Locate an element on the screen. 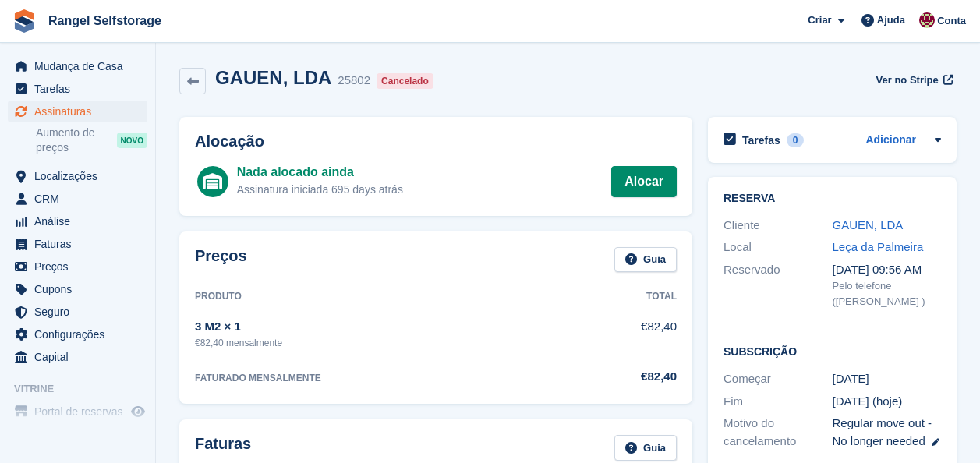 The image size is (980, 463). a: Ver no Stripe is located at coordinates (912, 79).